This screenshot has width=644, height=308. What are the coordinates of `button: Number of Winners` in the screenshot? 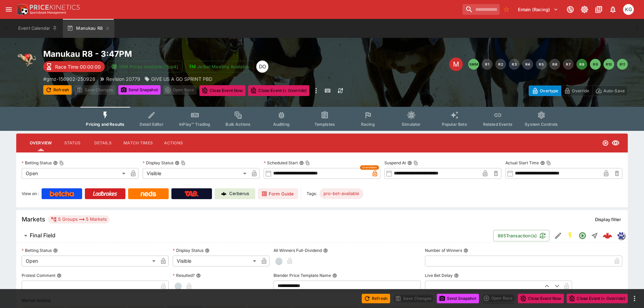 It's located at (466, 251).